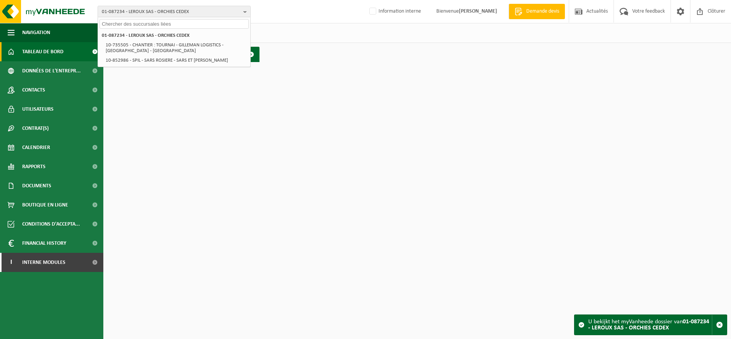 This screenshot has height=339, width=731. Describe the element at coordinates (36, 33) in the screenshot. I see `span: Navigation` at that location.